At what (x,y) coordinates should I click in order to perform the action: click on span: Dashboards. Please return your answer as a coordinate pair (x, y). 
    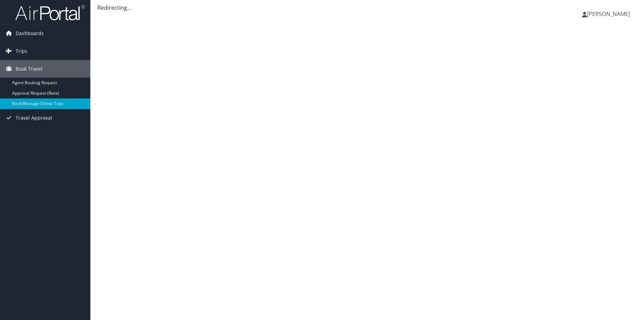
    Looking at the image, I should click on (29, 33).